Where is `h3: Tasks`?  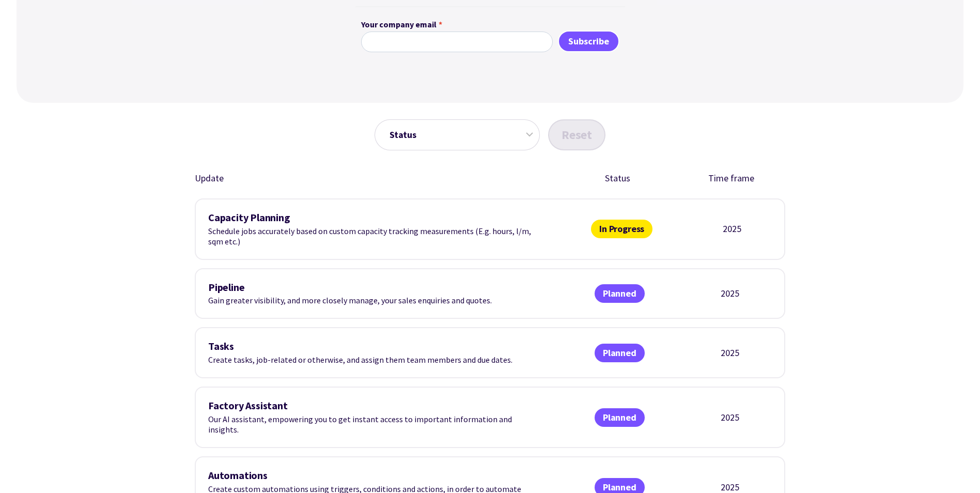 h3: Tasks is located at coordinates (373, 346).